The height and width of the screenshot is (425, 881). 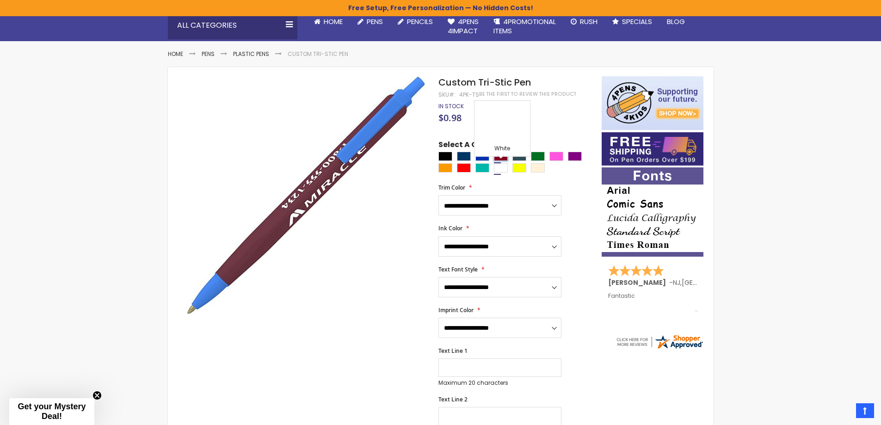 What do you see at coordinates (453, 351) in the screenshot?
I see `span: Text Line 1` at bounding box center [453, 351].